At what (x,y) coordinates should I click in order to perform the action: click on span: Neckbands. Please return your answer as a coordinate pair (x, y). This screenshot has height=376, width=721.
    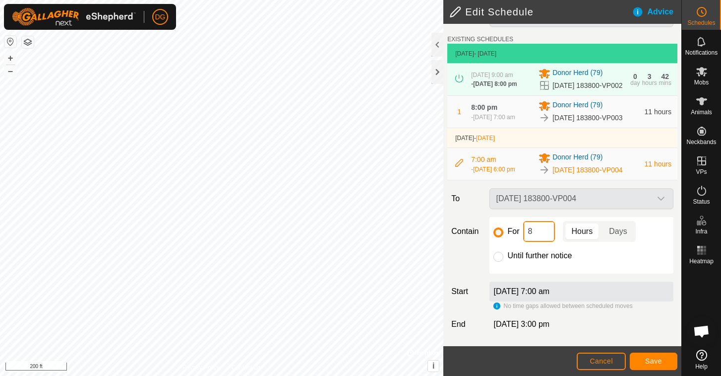
    Looking at the image, I should click on (702, 142).